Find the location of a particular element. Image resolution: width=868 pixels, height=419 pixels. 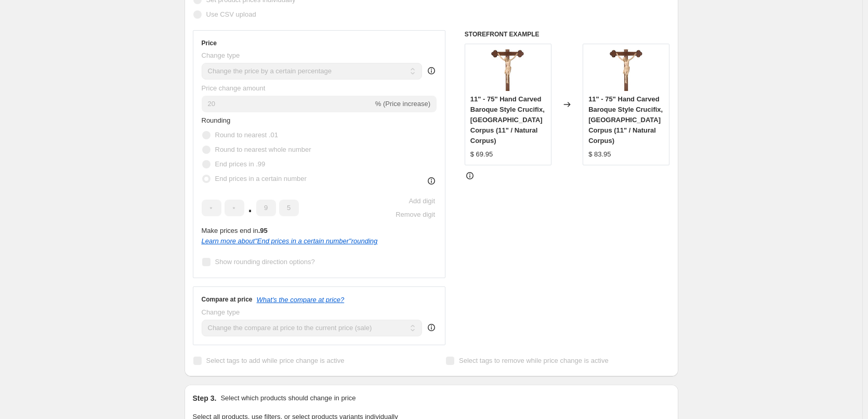

input: -15 is located at coordinates (287, 104).